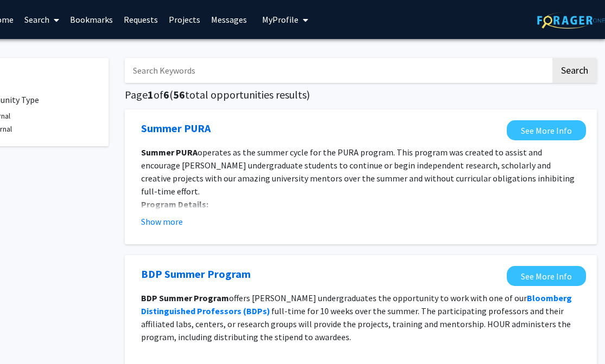 This screenshot has height=364, width=605. Describe the element at coordinates (140, 19) in the screenshot. I see `a: Requests` at that location.